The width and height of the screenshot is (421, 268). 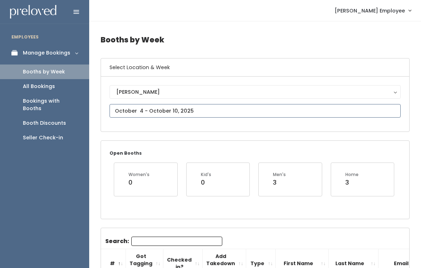 I want to click on div: Men's, so click(x=279, y=175).